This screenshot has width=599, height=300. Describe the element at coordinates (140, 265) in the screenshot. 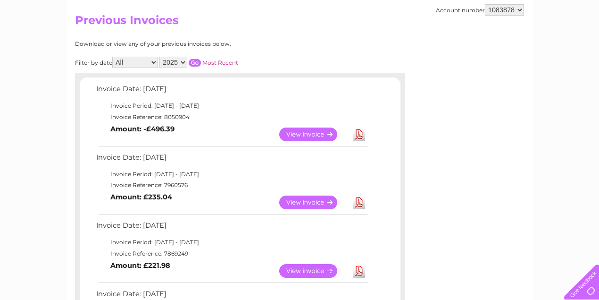

I see `b: Amount: £221.98` at that location.